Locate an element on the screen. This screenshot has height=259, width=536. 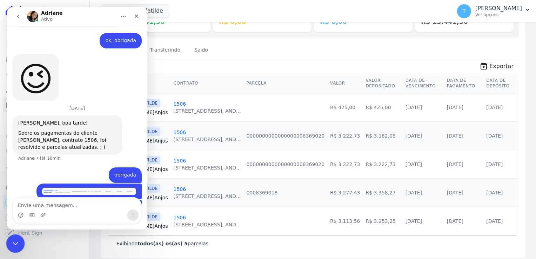
div: obrigada is located at coordinates (118, 168).